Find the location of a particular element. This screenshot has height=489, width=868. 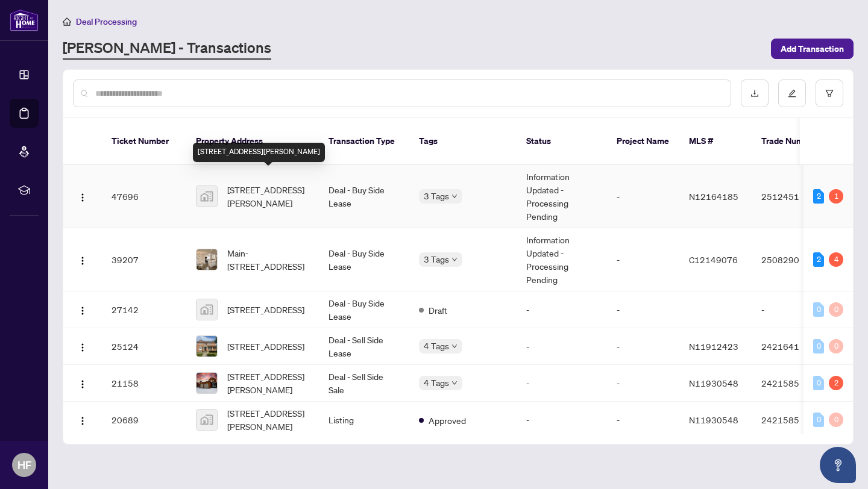

span: Deal Processing is located at coordinates (106, 22).